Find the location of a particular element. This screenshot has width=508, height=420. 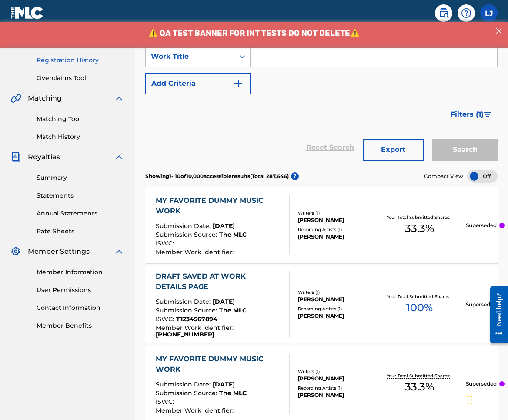

a: Member Information is located at coordinates (81, 272).